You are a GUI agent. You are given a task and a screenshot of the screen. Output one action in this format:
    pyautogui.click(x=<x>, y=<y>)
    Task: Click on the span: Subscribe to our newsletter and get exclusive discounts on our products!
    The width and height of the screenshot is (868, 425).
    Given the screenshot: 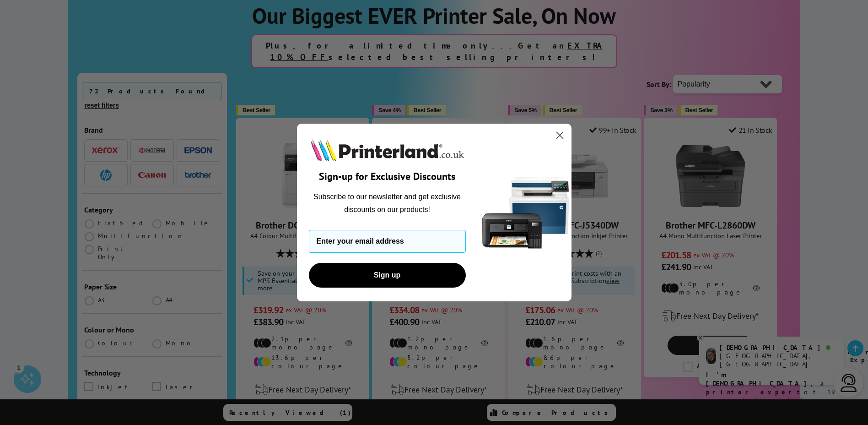 What is the action you would take?
    pyautogui.click(x=387, y=203)
    